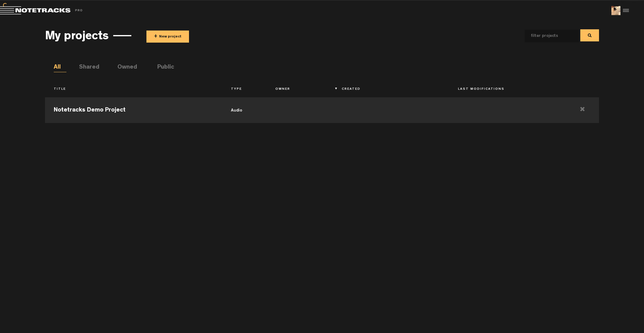 The height and width of the screenshot is (333, 644). Describe the element at coordinates (547, 36) in the screenshot. I see `input: filter projects` at that location.